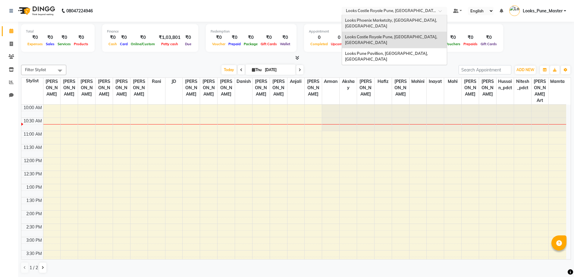  Describe the element at coordinates (33, 174) in the screenshot. I see `div: 12:30 PM` at that location.